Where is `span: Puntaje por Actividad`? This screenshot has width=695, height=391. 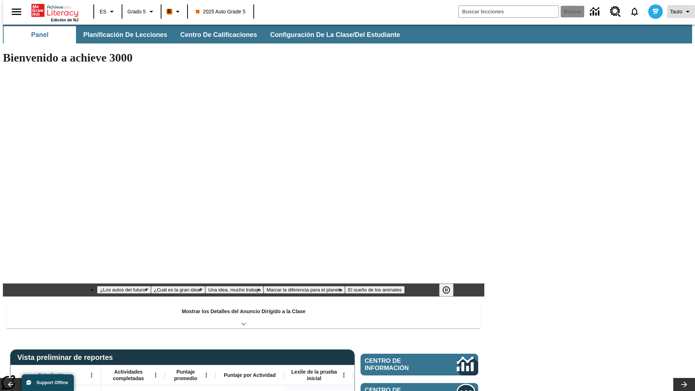 span: Puntaje por Actividad is located at coordinates (250, 375).